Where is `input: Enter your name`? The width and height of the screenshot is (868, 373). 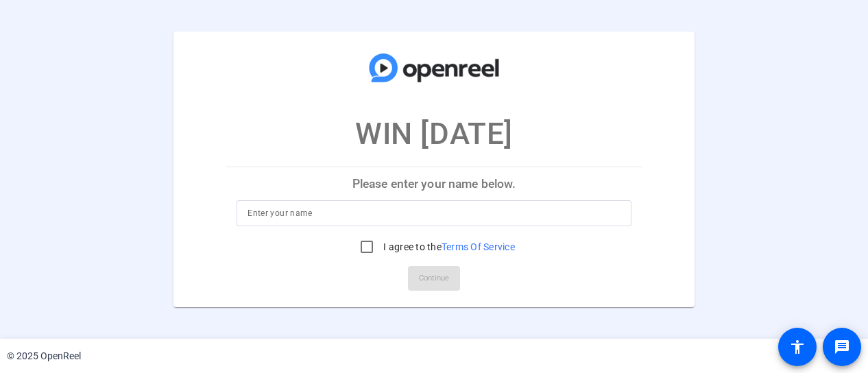
input: Enter your name is located at coordinates (434, 214).